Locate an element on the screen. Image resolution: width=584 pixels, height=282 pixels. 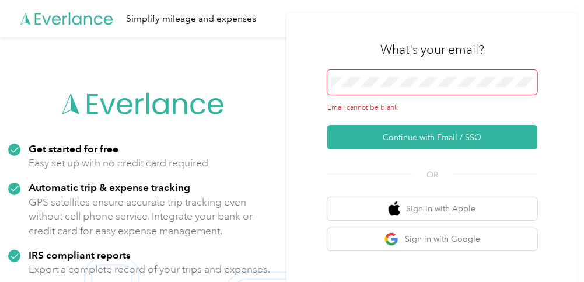
button: Continue with Email / SSO is located at coordinates (432, 137).